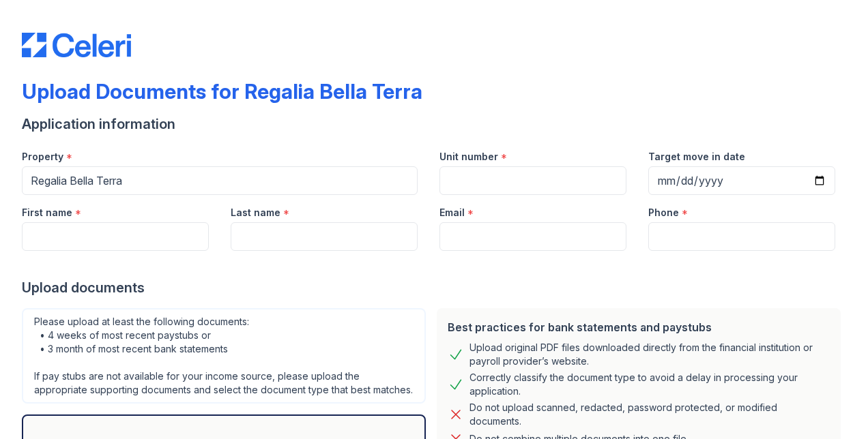 The width and height of the screenshot is (868, 439). What do you see at coordinates (650, 384) in the screenshot?
I see `div: Correctly classify the document type to avoid a delay in processing your application.` at bounding box center [650, 384].